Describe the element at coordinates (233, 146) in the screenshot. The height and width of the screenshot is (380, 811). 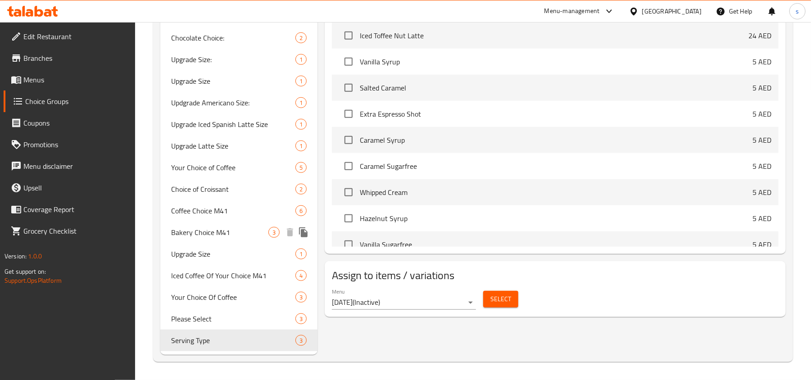
I see `span: Upgrade Latte Size` at that location.